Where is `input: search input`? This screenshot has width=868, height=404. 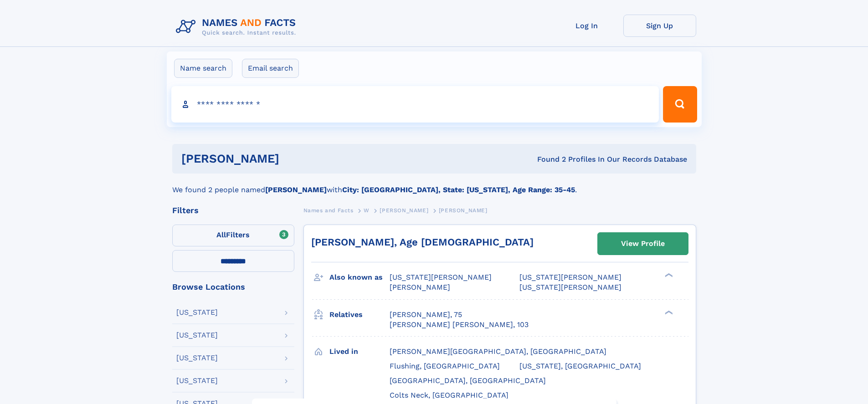 input: search input is located at coordinates (415, 105).